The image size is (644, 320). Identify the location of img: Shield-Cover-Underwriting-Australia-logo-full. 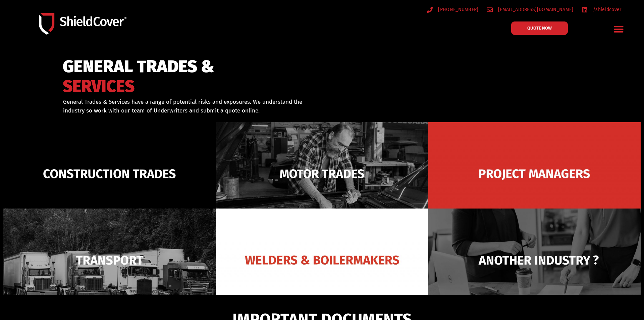
(83, 24).